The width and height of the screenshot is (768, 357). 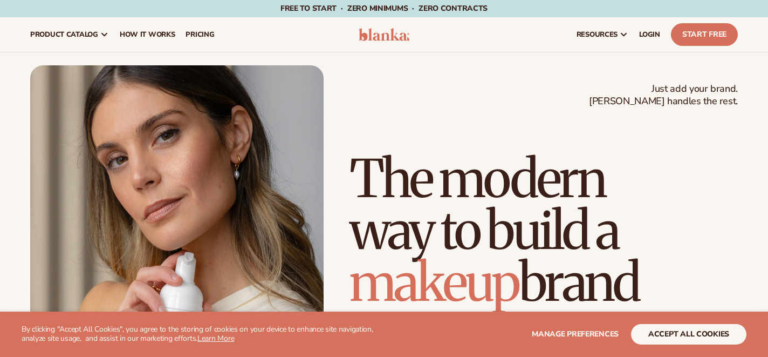 I want to click on a: pricing, so click(x=200, y=35).